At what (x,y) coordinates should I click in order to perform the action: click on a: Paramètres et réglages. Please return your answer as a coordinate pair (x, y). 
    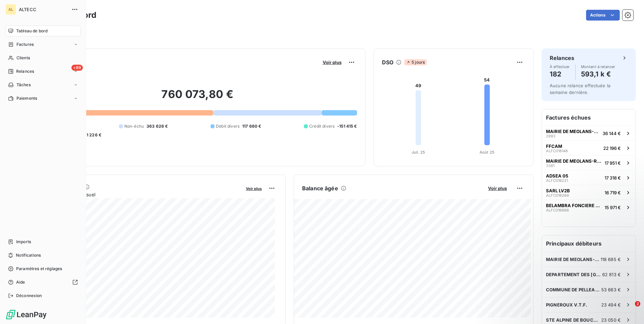
    Looking at the image, I should click on (43, 268).